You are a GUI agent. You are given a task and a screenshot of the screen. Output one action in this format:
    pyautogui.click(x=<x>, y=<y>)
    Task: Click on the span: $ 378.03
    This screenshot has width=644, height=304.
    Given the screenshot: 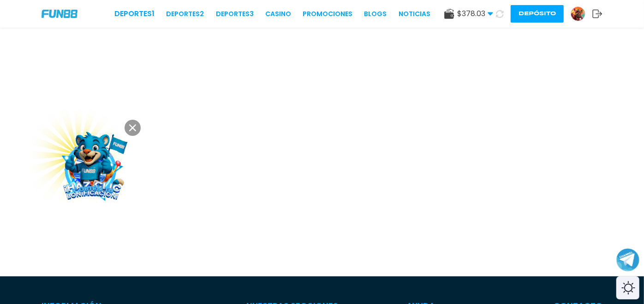 What is the action you would take?
    pyautogui.click(x=475, y=14)
    